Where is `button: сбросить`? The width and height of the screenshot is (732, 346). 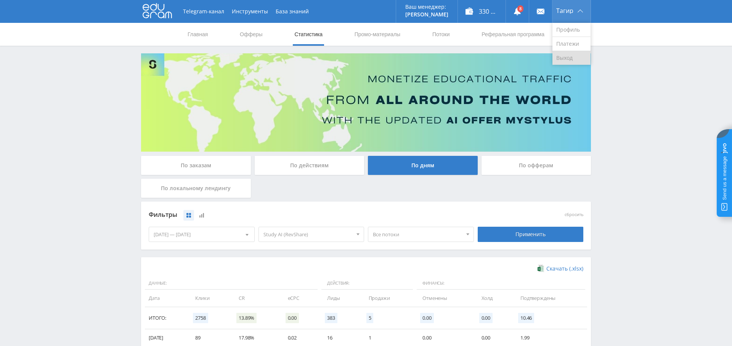 button: сбросить is located at coordinates (573, 215).